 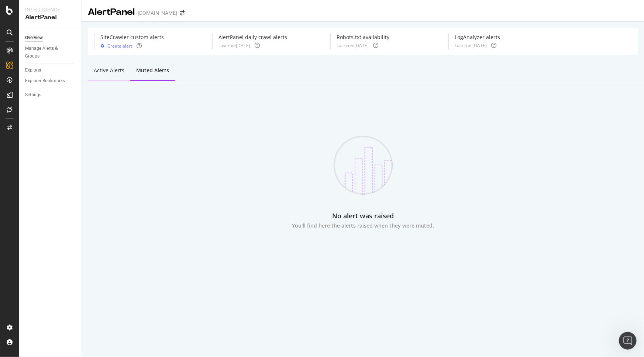 I want to click on div: Explorer Bookmarks, so click(x=45, y=81).